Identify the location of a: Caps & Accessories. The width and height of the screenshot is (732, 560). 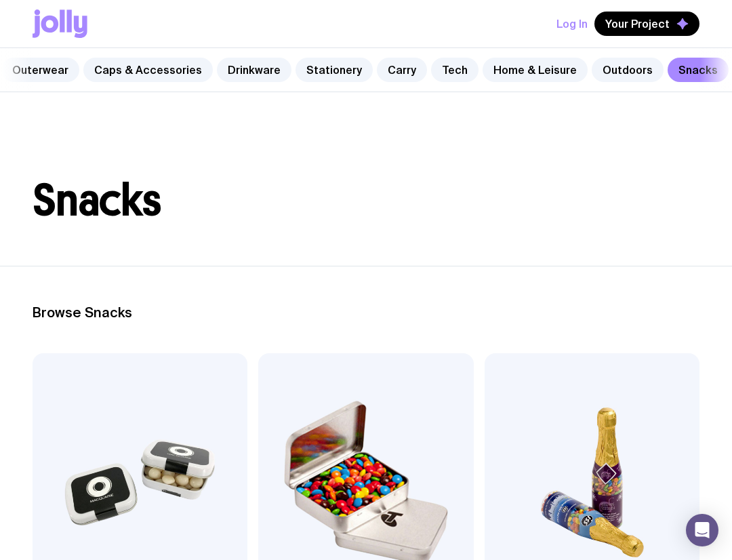
(148, 70).